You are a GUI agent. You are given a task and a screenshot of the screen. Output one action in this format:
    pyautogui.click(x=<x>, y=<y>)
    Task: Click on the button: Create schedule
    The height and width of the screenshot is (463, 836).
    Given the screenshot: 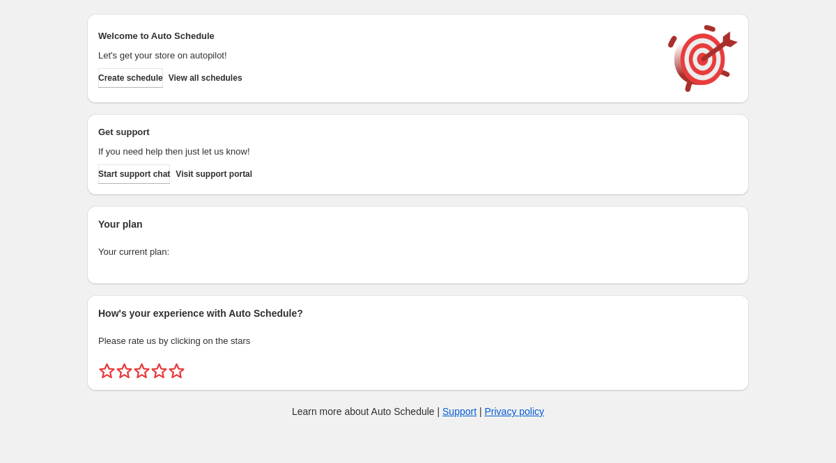 What is the action you would take?
    pyautogui.click(x=130, y=78)
    